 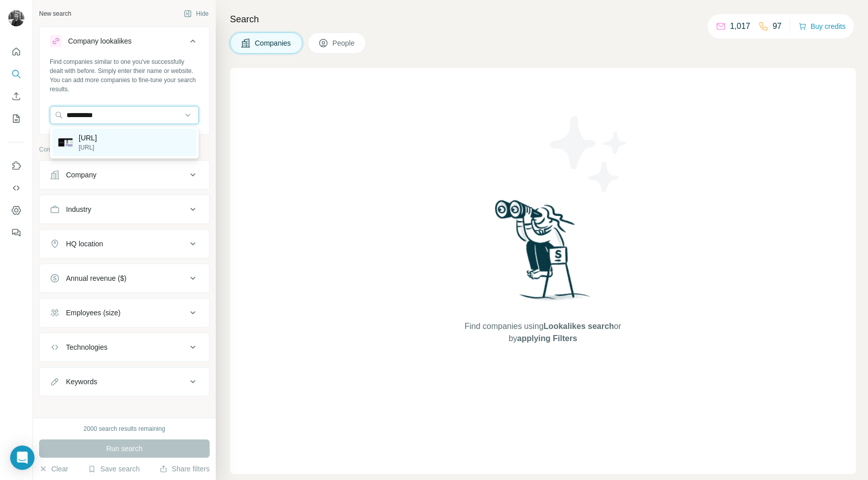 What do you see at coordinates (22, 458) in the screenshot?
I see `div: Open Intercom Messenger` at bounding box center [22, 458].